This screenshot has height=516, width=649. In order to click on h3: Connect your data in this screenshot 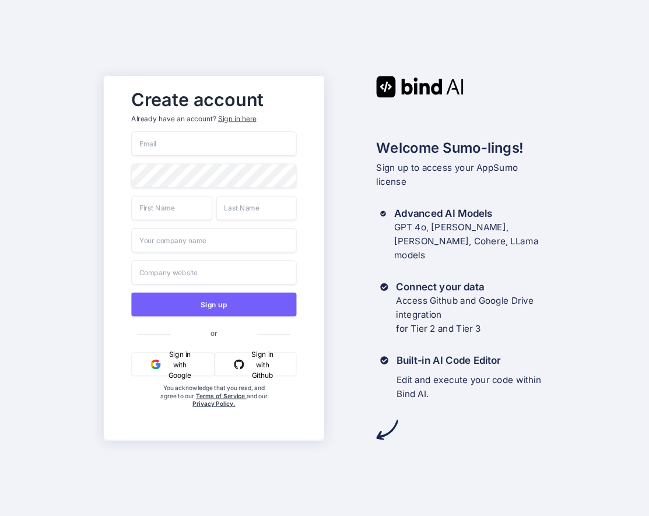, I will do `click(471, 287)`.